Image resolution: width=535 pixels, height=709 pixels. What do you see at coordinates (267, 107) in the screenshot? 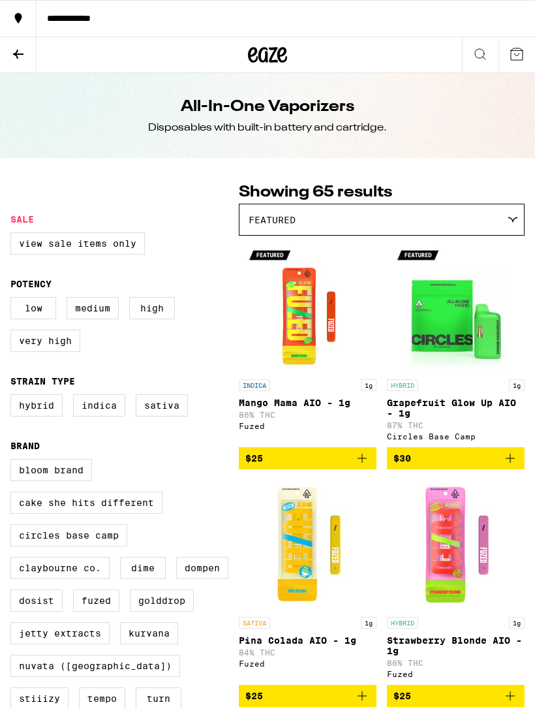
I see `h1: All-In-One Vaporizers` at bounding box center [267, 107].